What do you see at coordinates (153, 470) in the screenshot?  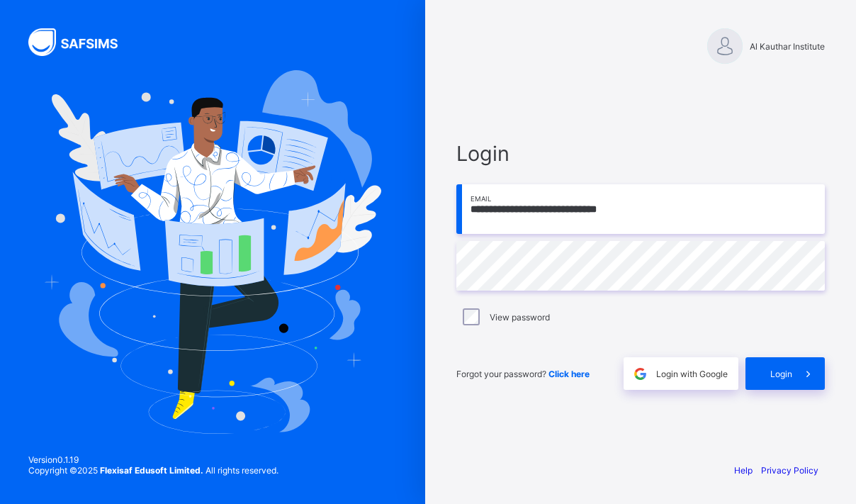 I see `span: Copyright © 2025 All rights reserved.` at bounding box center [153, 470].